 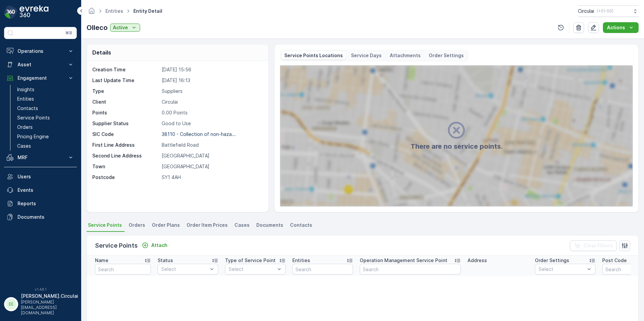 What do you see at coordinates (11, 12) in the screenshot?
I see `img: logo` at bounding box center [11, 12].